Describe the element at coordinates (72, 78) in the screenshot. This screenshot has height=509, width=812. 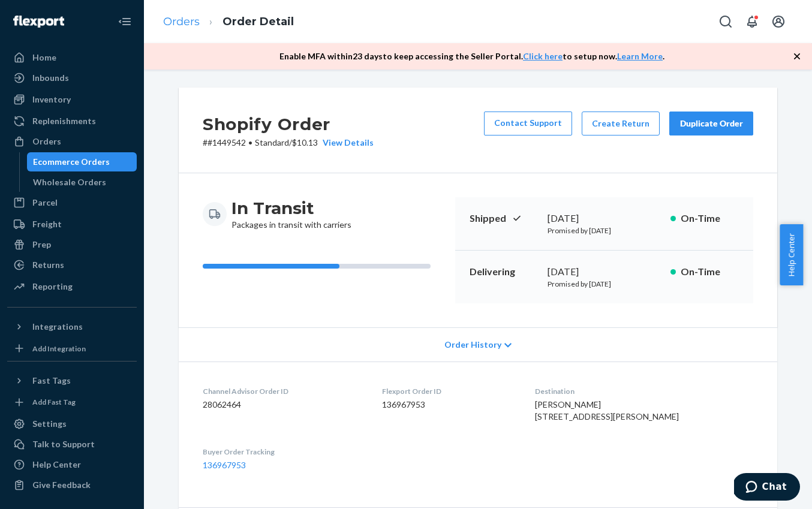
I see `a: Inbounds` at that location.